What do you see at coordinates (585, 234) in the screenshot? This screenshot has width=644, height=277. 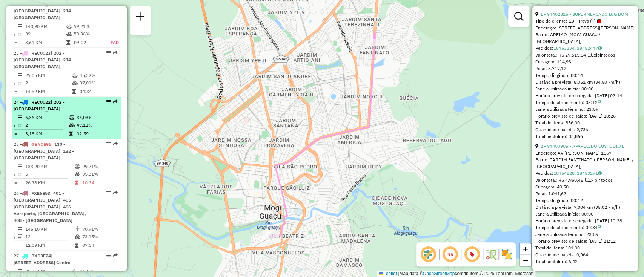 I see `div: Janela utilizada término: 23:59` at bounding box center [585, 234].